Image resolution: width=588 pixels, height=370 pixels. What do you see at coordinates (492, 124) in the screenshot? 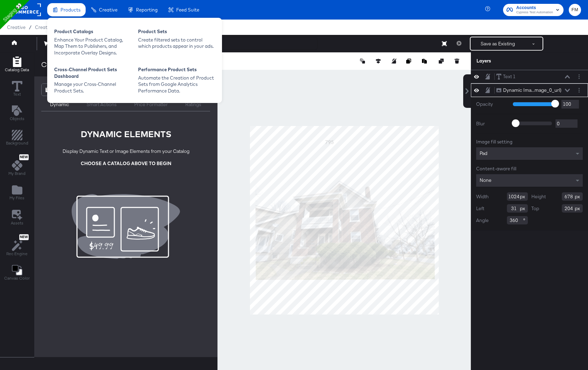
I see `label: Blur` at bounding box center [492, 124].